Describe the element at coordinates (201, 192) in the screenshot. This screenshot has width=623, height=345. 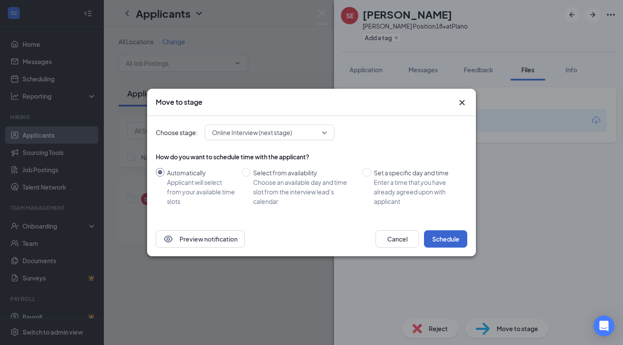
I see `div: Applicant will select from your available time slots` at that location.